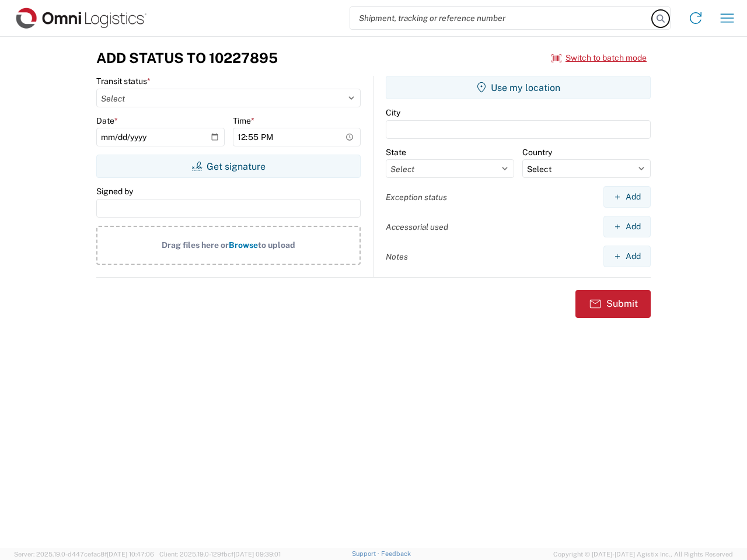 The image size is (747, 560). I want to click on label: Country, so click(537, 152).